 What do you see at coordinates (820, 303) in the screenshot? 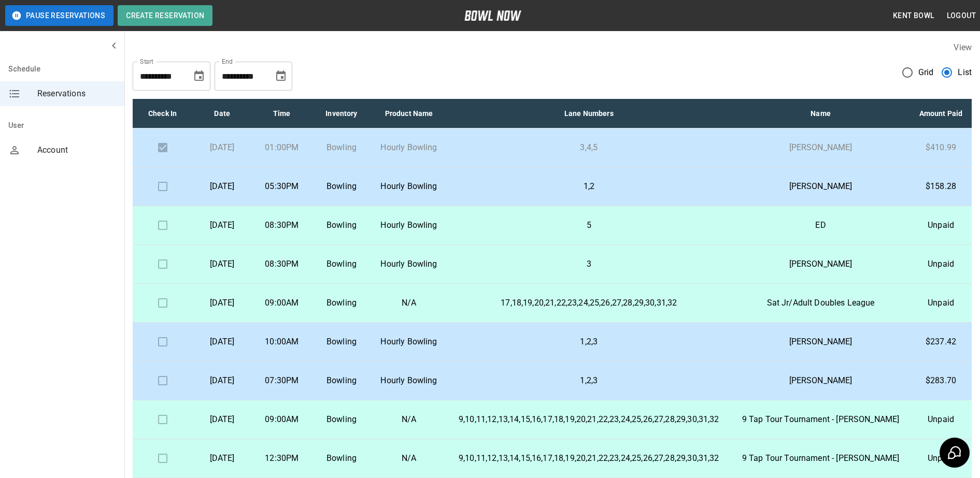
I see `p: Sat Jr/Adult Doubles League` at bounding box center [820, 303].